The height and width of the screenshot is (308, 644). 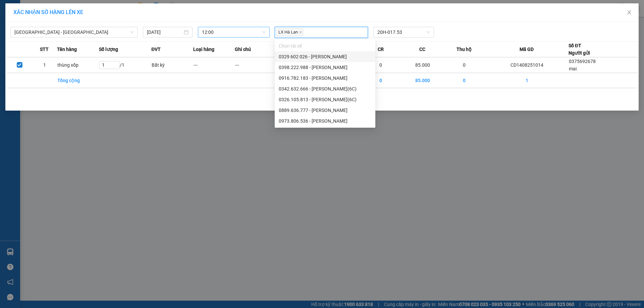 I want to click on div: 0326.105.813 - NGUYỄN LÊ GIANG(6C), so click(x=325, y=99).